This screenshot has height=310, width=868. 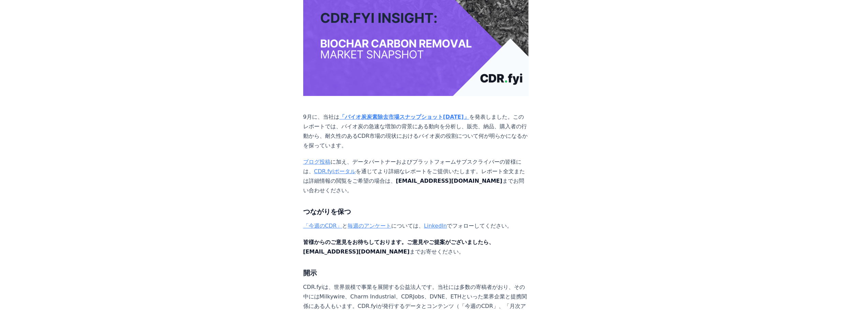 What do you see at coordinates (435, 226) in the screenshot?
I see `a: LinkedIn` at bounding box center [435, 226].